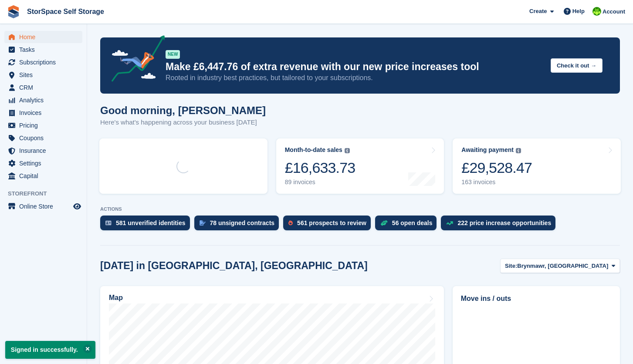  What do you see at coordinates (65, 11) in the screenshot?
I see `a: StorSpace Self Storage` at bounding box center [65, 11].